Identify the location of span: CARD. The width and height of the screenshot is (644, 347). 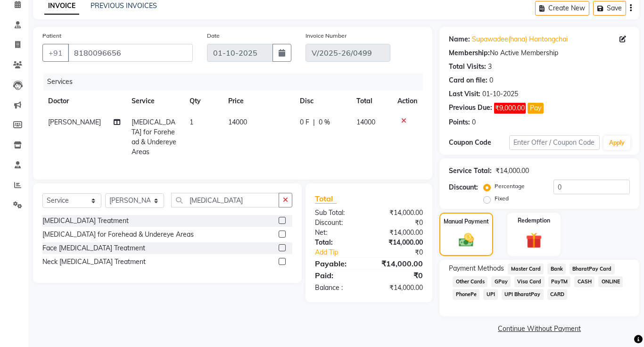
(557, 294).